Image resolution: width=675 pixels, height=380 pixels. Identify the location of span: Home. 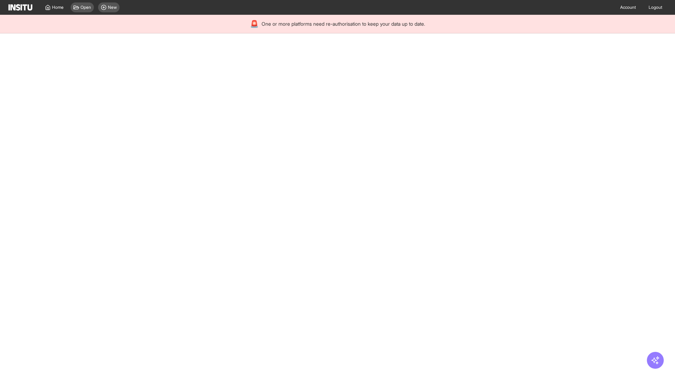
(58, 7).